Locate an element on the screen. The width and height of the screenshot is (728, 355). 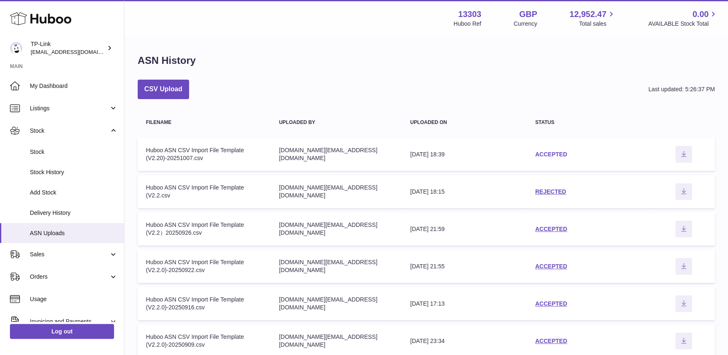
a: 0.00 AVAILABLE Stock Total is located at coordinates (683, 18).